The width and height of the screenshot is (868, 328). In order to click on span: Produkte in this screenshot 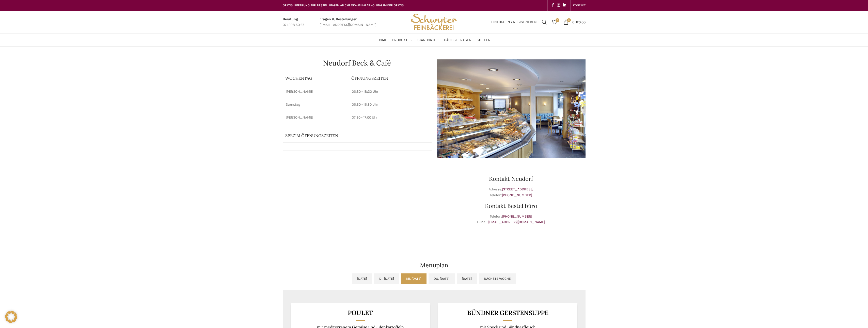, I will do `click(401, 40)`.